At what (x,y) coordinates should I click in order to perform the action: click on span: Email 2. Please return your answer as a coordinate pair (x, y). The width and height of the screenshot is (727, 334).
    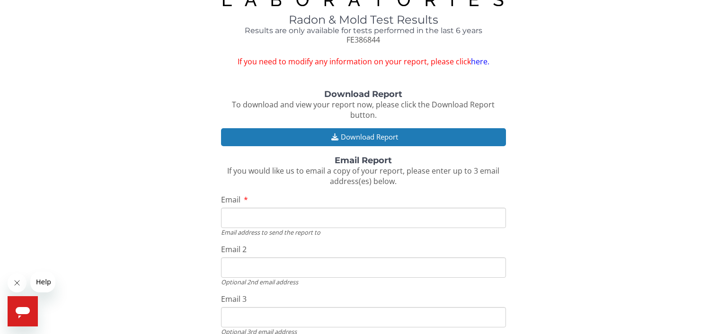
    Looking at the image, I should click on (234, 249).